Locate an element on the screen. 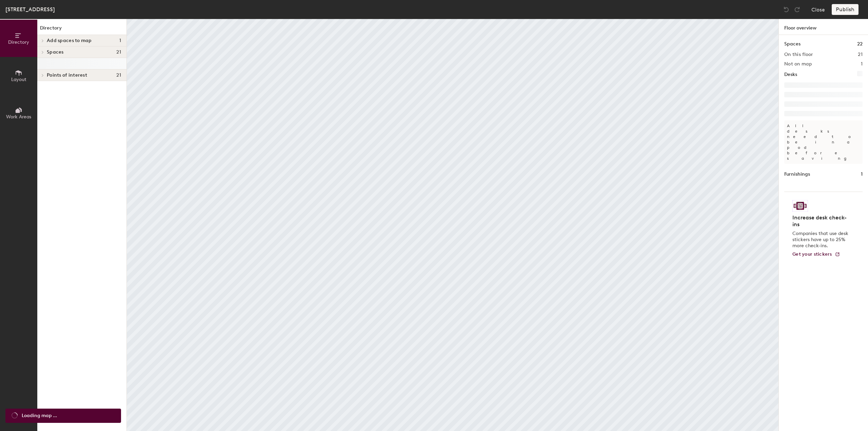 Image resolution: width=868 pixels, height=431 pixels. img: Sticker logo is located at coordinates (801, 206).